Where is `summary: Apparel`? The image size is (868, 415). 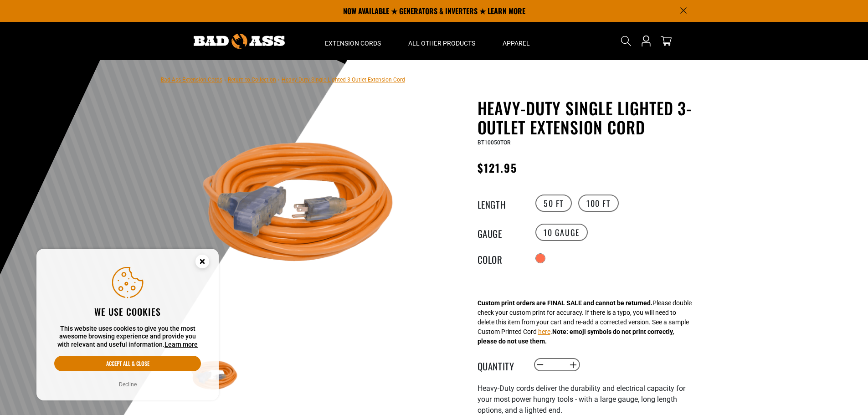 summary: Apparel is located at coordinates (517, 41).